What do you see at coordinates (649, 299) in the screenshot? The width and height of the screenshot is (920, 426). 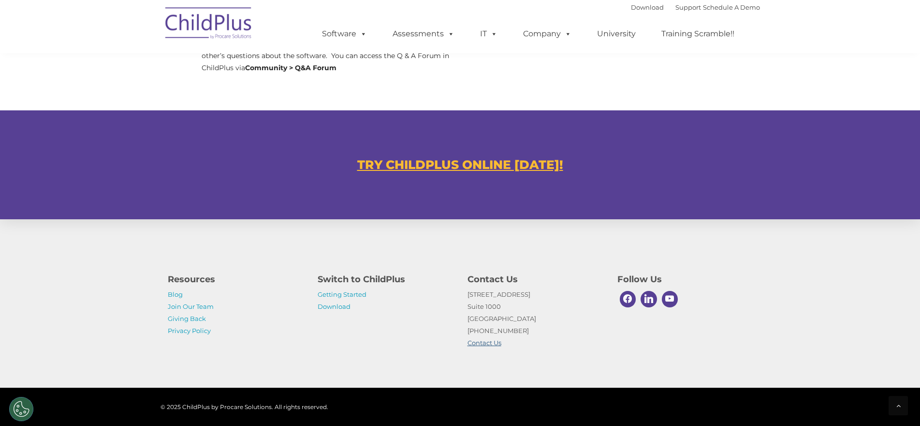 I see `a: Linkedin` at bounding box center [649, 299].